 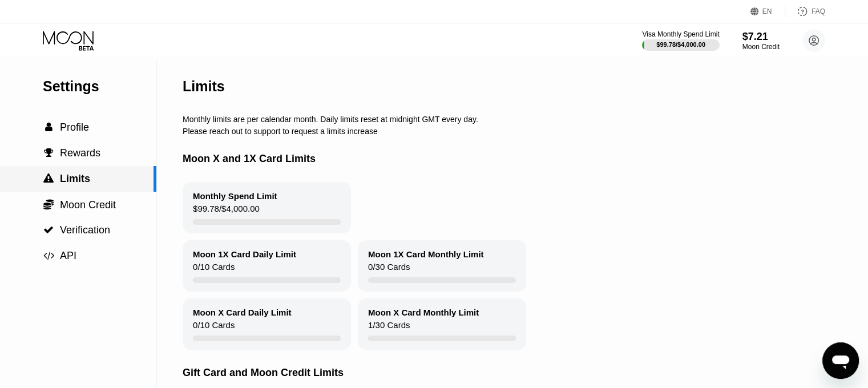 I want to click on div: Settings, so click(x=99, y=86).